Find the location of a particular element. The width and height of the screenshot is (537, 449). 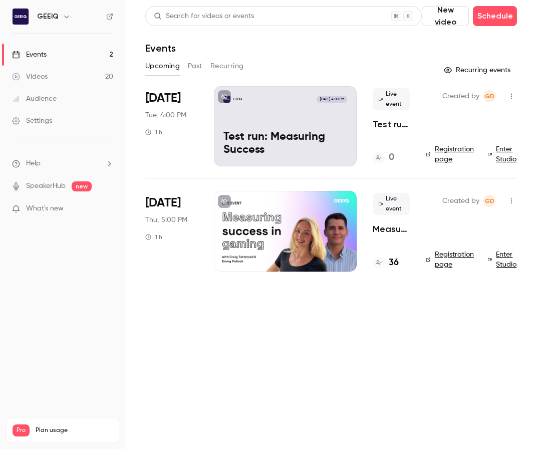

img: GEEIQ is located at coordinates (21, 17).